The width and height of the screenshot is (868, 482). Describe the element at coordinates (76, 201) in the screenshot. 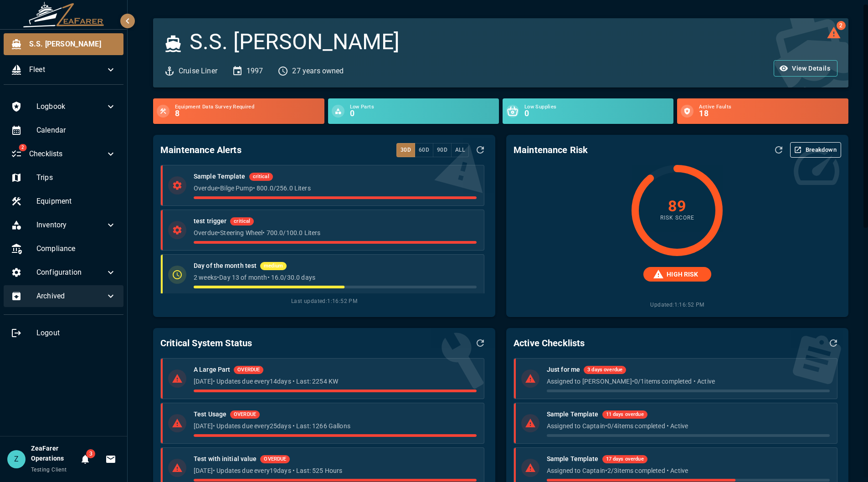

I see `span: Equipment` at that location.